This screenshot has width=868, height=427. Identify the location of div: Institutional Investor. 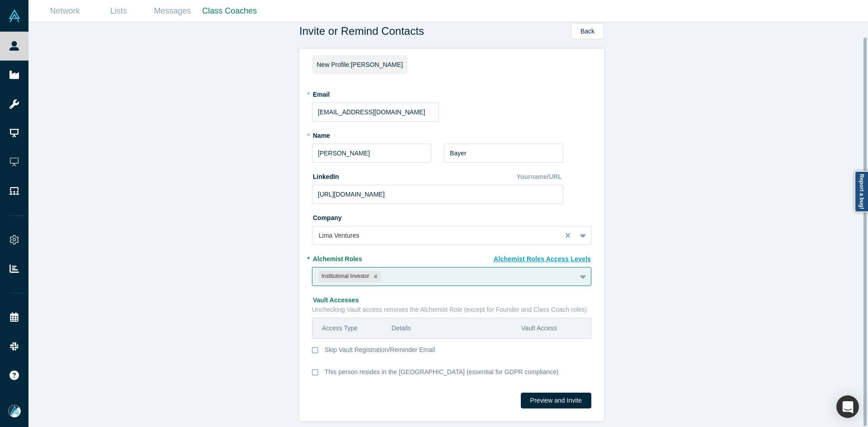
(344, 277).